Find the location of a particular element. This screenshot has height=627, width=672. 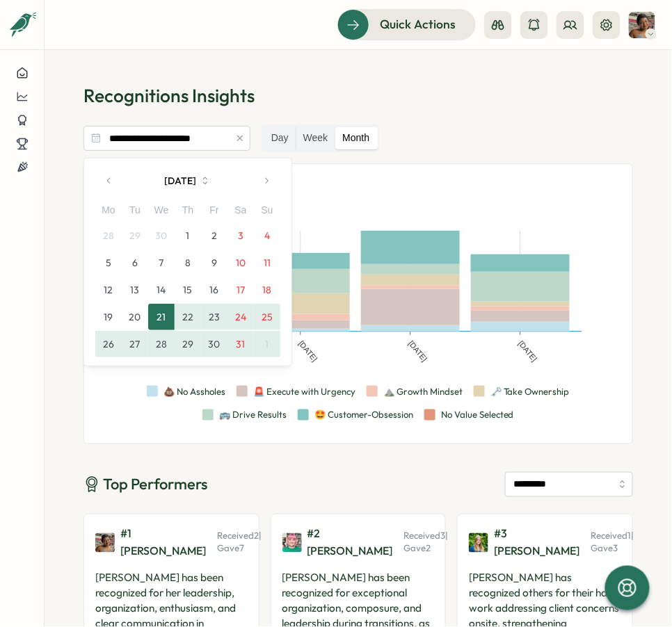

button: 24 is located at coordinates (241, 317).